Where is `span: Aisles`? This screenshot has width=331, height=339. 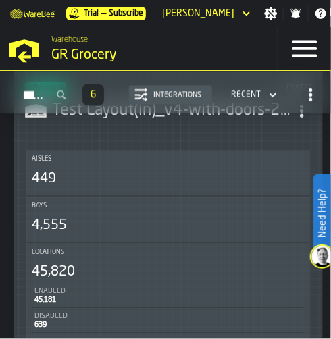
span: Aisles is located at coordinates (41, 159).